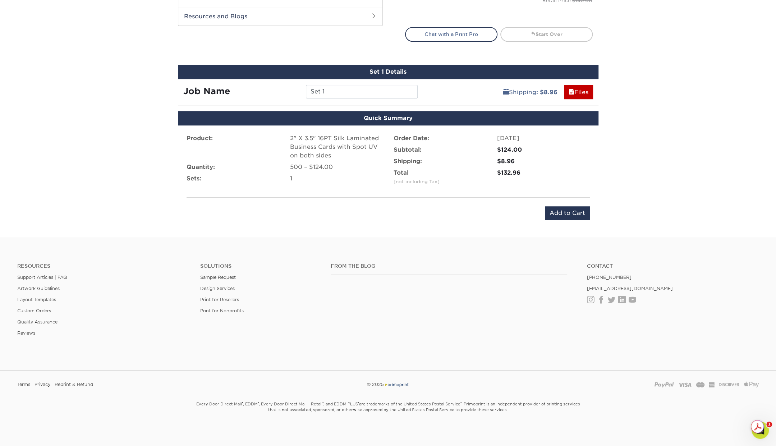  Describe the element at coordinates (362, 92) in the screenshot. I see `input: Enter a job name` at that location.